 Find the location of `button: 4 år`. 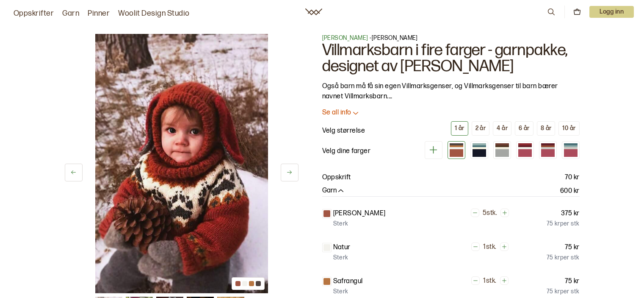

button: 4 år is located at coordinates (502, 128).